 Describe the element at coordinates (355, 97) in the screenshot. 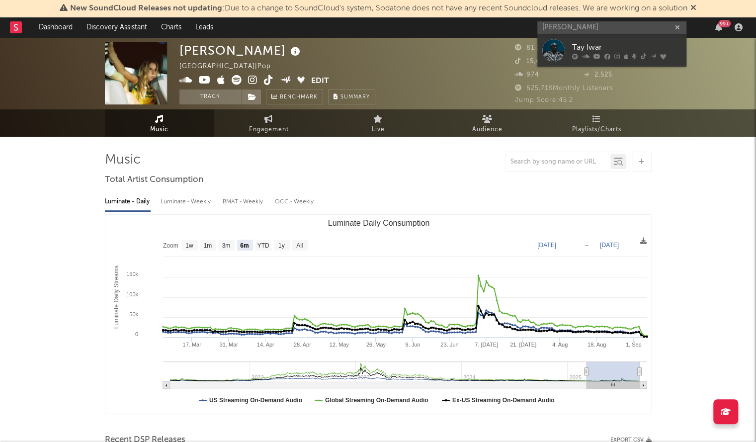

I see `span: Summary` at that location.